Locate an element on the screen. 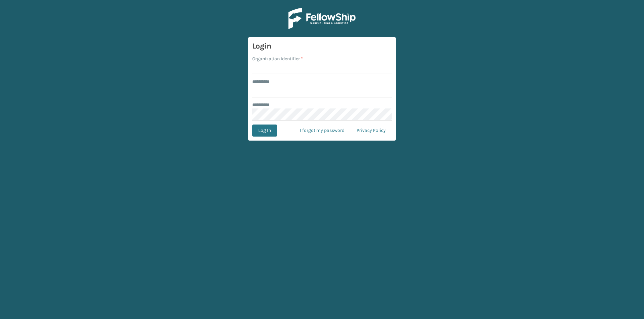  a: Privacy Policy is located at coordinates (371, 131).